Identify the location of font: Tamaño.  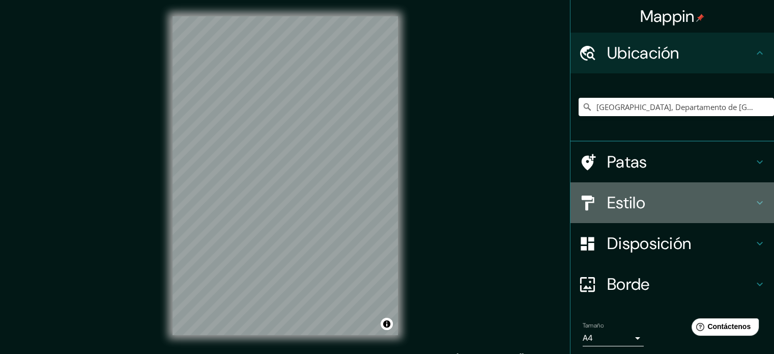
(593, 325).